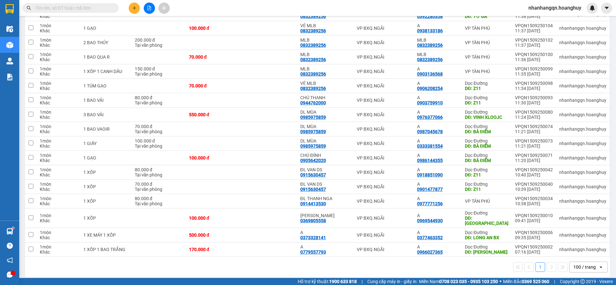 This screenshot has height=285, width=616. Describe the element at coordinates (486, 16) in the screenshot. I see `div: DĐ: TƯ GA` at that location.